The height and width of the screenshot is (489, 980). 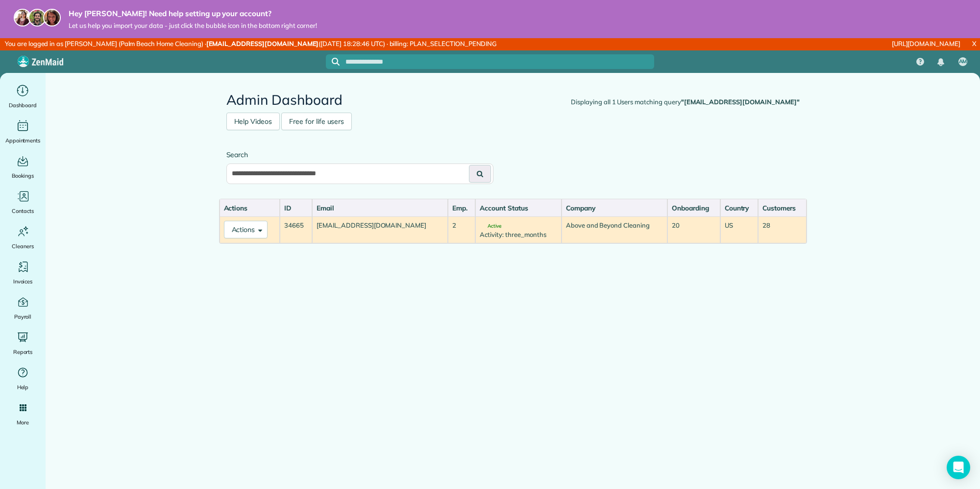 What do you see at coordinates (941, 62) in the screenshot?
I see `div: Notifications` at bounding box center [941, 62].